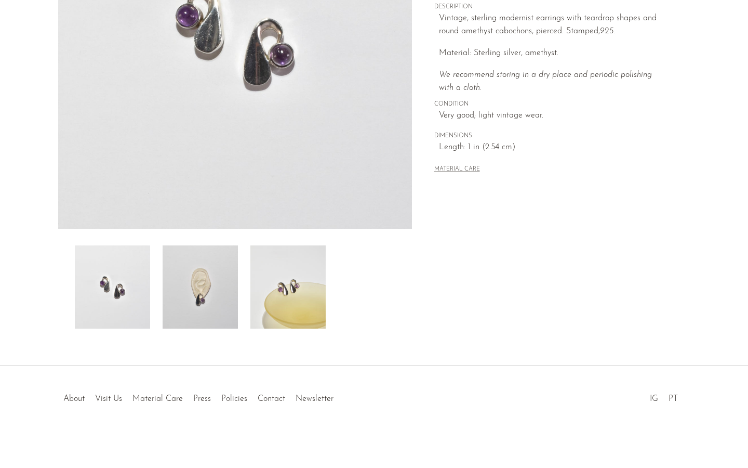 This screenshot has height=468, width=748. I want to click on ul: Quick links, so click(199, 396).